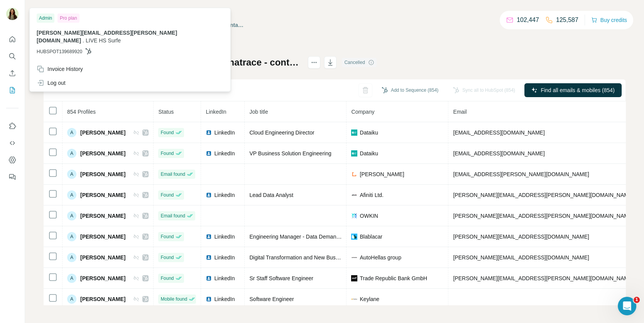 This screenshot has height=323, width=644. What do you see at coordinates (13, 177) in the screenshot?
I see `button: Feedback` at bounding box center [13, 177].